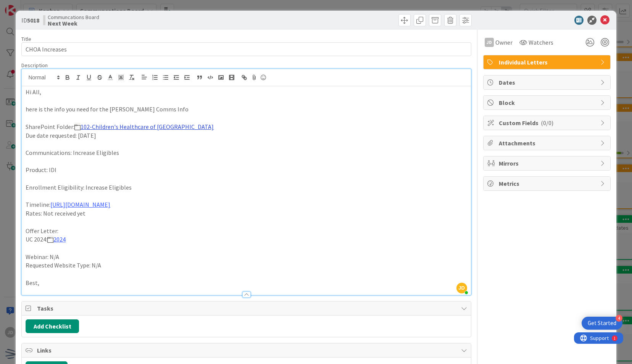 This screenshot has width=632, height=364. What do you see at coordinates (547, 123) in the screenshot?
I see `span: Custom Fields` at bounding box center [547, 123].